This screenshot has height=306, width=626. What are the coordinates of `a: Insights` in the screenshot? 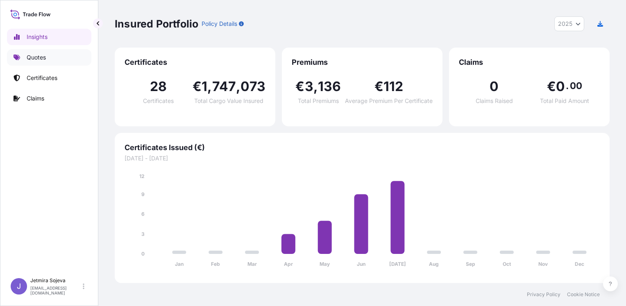 It's located at (49, 37).